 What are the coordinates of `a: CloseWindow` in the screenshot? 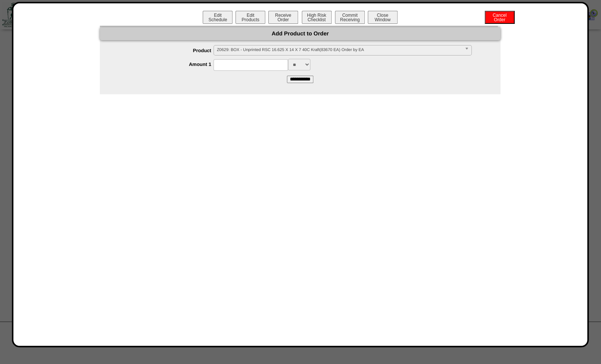 It's located at (383, 19).